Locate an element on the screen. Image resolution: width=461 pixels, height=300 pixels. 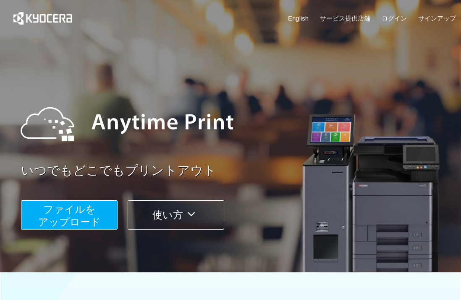
a: いつでもどこでもプリントアウト is located at coordinates (241, 171).